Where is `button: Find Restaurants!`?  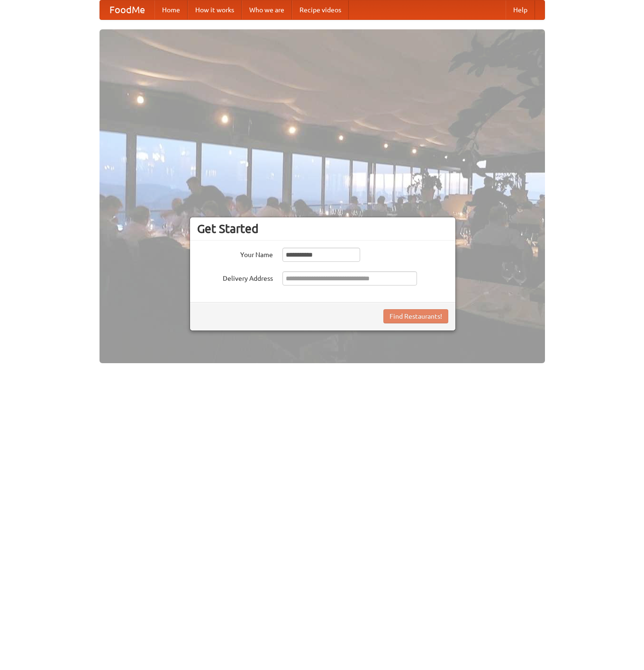 button: Find Restaurants! is located at coordinates (415, 316).